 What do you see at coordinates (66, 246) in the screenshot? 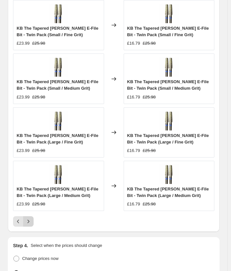
I see `p: Select when the prices should change` at bounding box center [66, 246].